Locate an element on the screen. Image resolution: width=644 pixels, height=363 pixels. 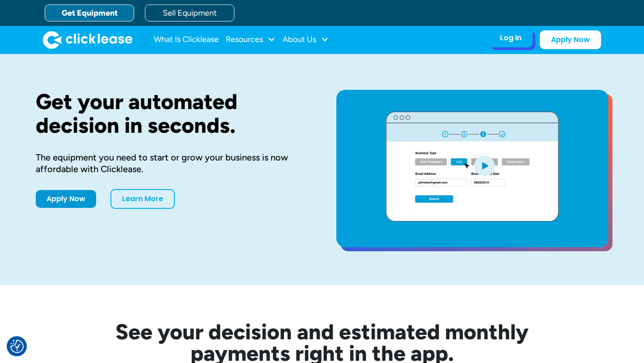
div: Resources is located at coordinates (250, 40).